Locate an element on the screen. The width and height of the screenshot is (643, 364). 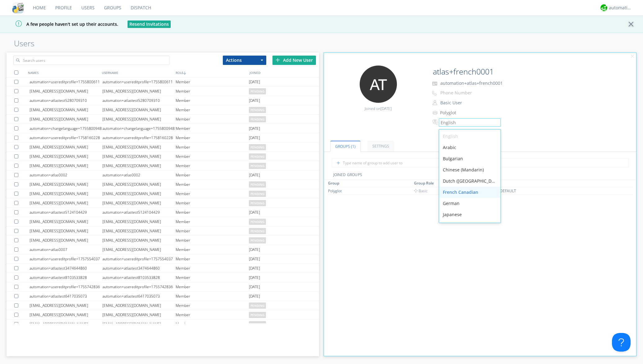
div: automation+usereditprofile+1758160228 is located at coordinates (66, 137).